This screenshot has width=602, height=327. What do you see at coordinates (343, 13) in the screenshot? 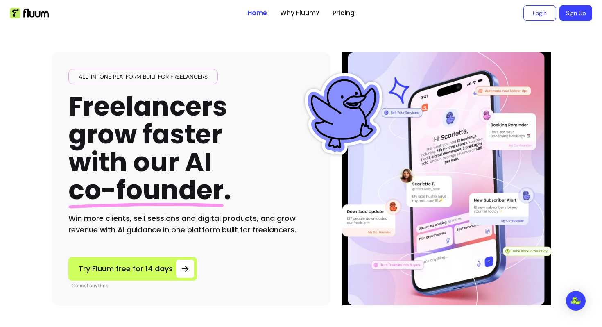
I see `a: Pricing` at bounding box center [343, 13].